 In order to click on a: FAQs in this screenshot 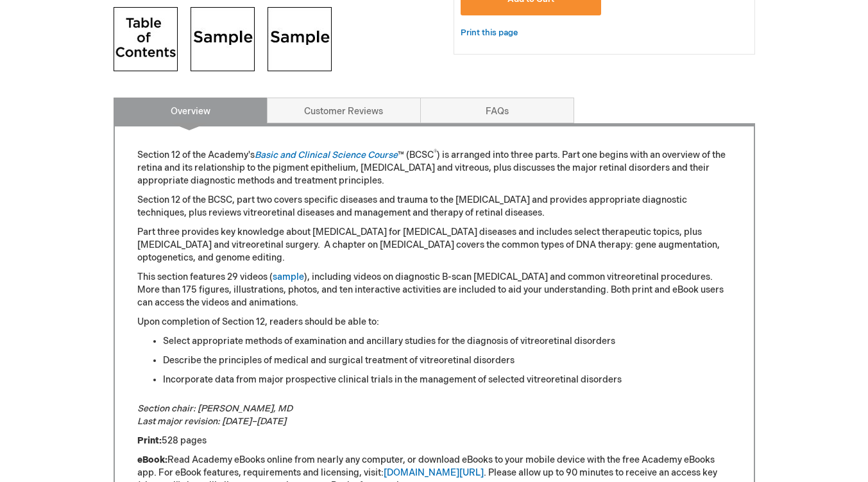, I will do `click(498, 111)`.